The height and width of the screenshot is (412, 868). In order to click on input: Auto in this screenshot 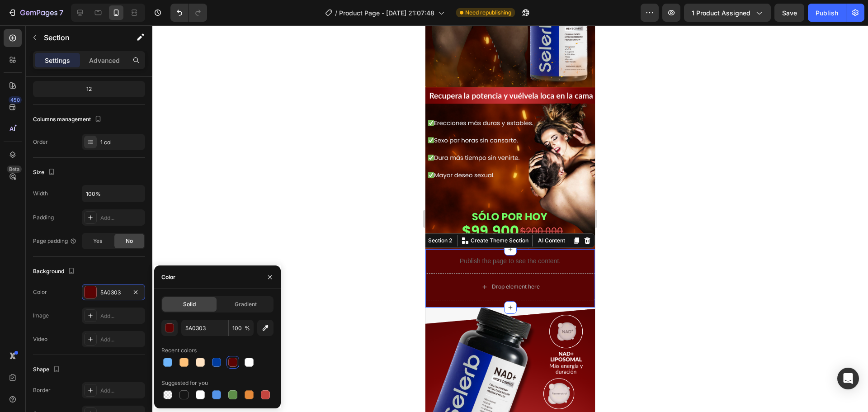, I will do `click(113, 193)`.